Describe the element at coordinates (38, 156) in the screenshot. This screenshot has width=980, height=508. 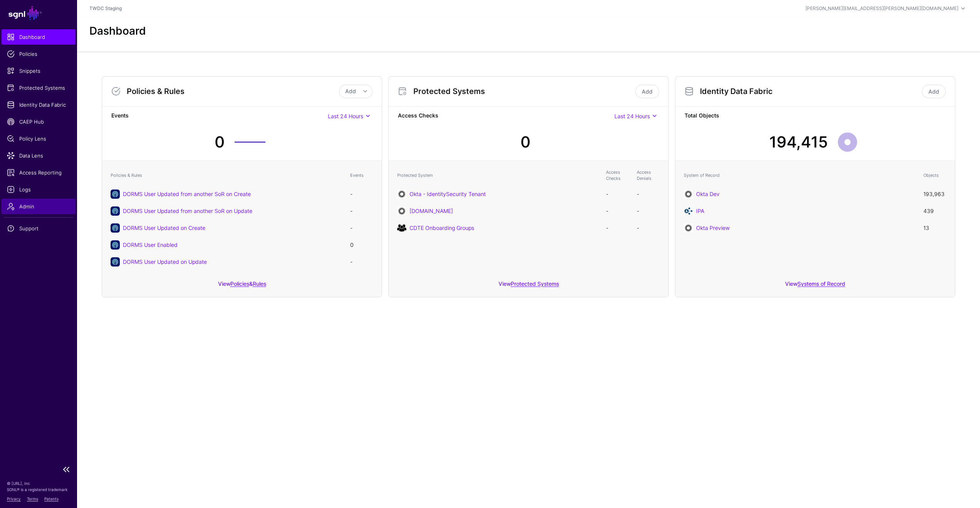
I see `span: Data Lens` at that location.